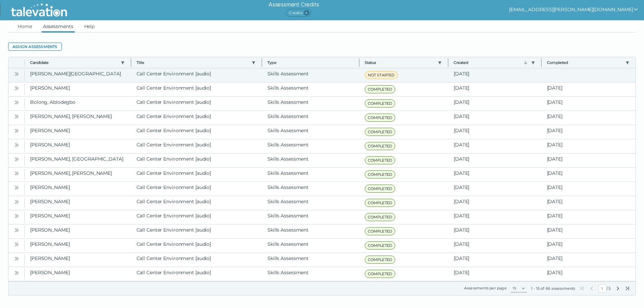 This screenshot has height=308, width=644. What do you see at coordinates (58, 27) in the screenshot?
I see `a: Assessments` at bounding box center [58, 27].